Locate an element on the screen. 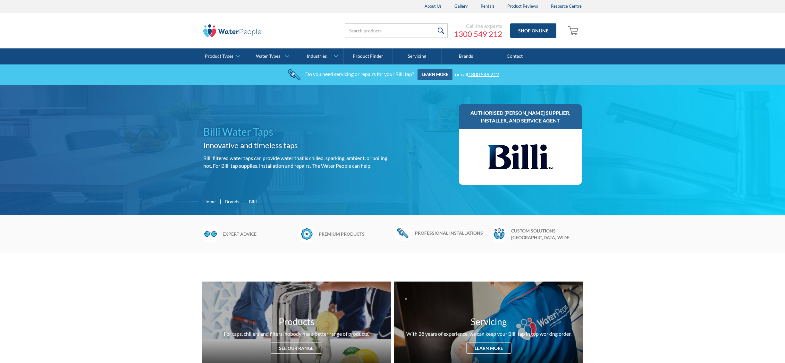  p: Billi filtered water taps can provide water that is chilled, sparking, ambient, or boiling hot. F... is located at coordinates (297, 162).